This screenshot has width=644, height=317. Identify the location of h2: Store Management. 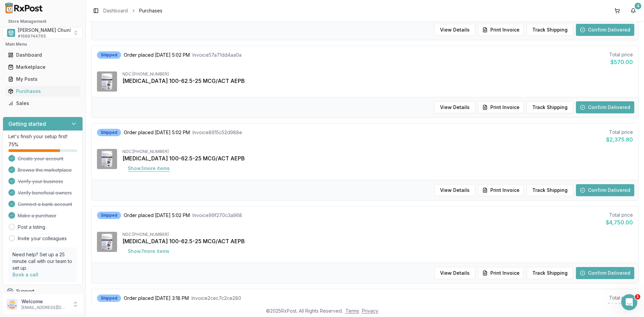
(42, 21).